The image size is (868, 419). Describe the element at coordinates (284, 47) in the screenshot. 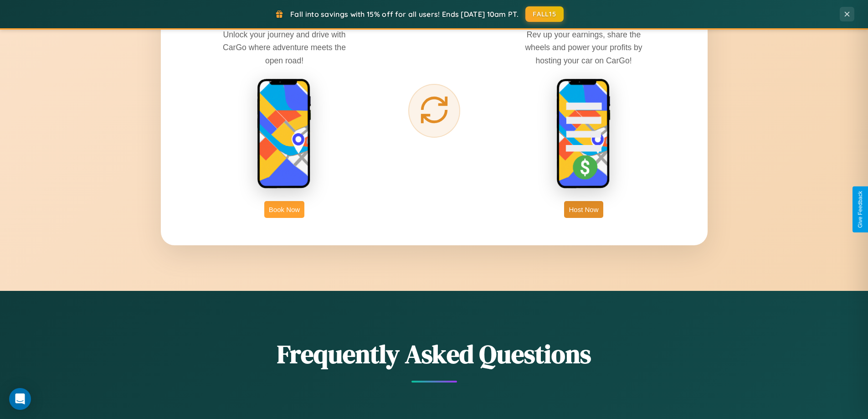

I see `p: Unlock your journey and drive with CarGo where adventure meets the open road!` at that location.